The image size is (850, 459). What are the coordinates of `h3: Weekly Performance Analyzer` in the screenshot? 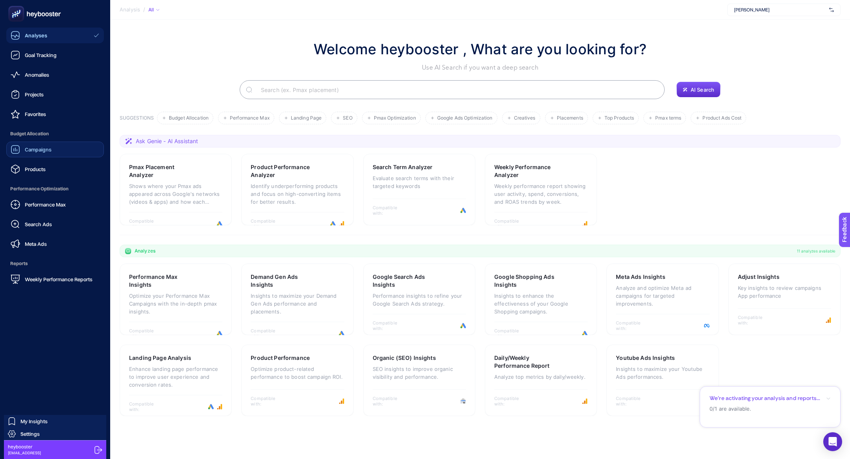 It's located at (529, 171).